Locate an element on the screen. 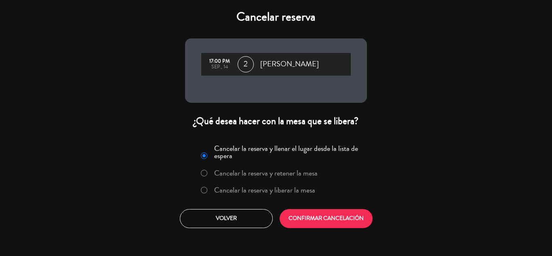 The height and width of the screenshot is (256, 552). button: CONFIRMAR CANCELACIÓN is located at coordinates (326, 218).